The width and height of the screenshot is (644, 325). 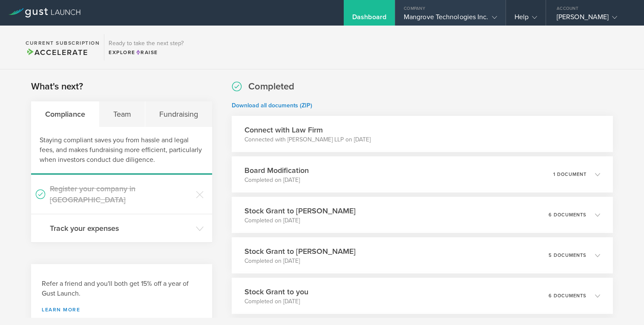 What do you see at coordinates (65, 114) in the screenshot?
I see `div: Compliance` at bounding box center [65, 114].